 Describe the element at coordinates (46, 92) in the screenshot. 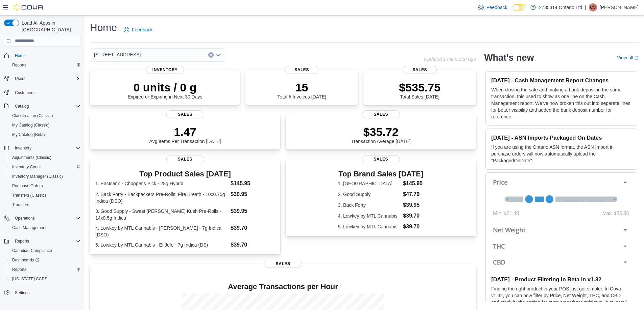

I see `span: Customers` at that location.